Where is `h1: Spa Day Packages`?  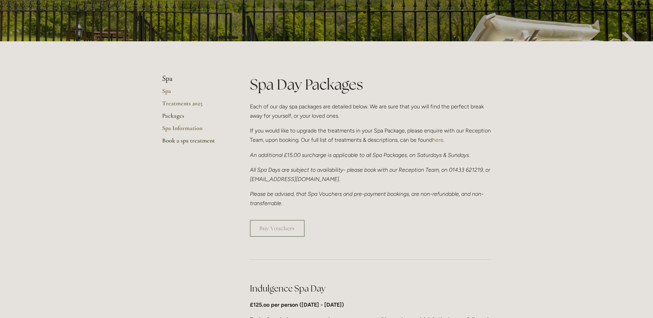 h1: Spa Day Packages is located at coordinates (370, 84).